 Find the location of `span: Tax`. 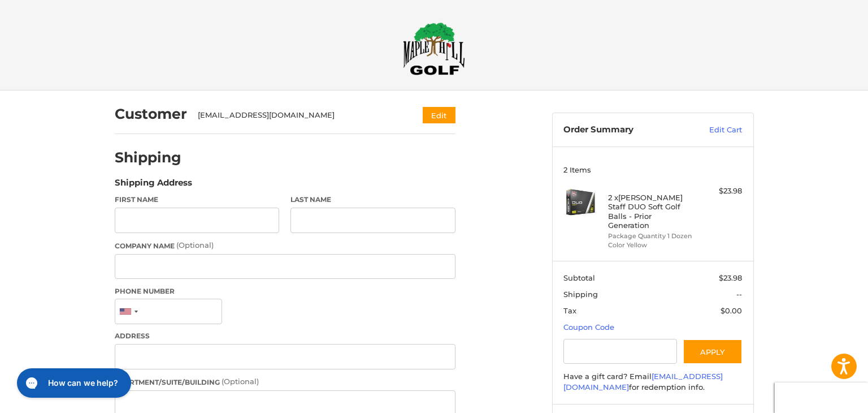

span: Tax is located at coordinates (570, 310).